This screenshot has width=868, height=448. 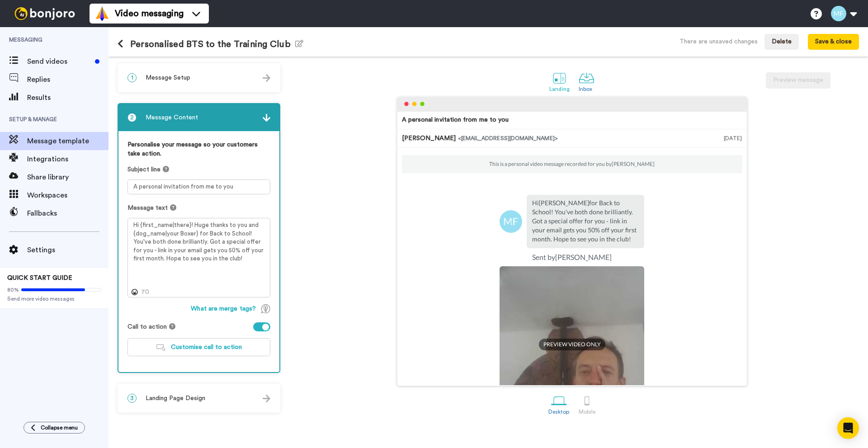 I want to click on span: Results, so click(x=68, y=97).